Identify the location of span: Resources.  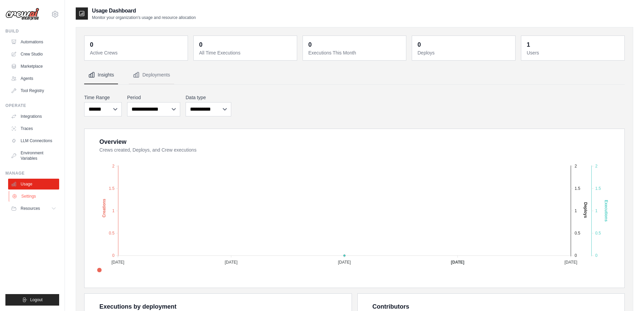
(30, 208).